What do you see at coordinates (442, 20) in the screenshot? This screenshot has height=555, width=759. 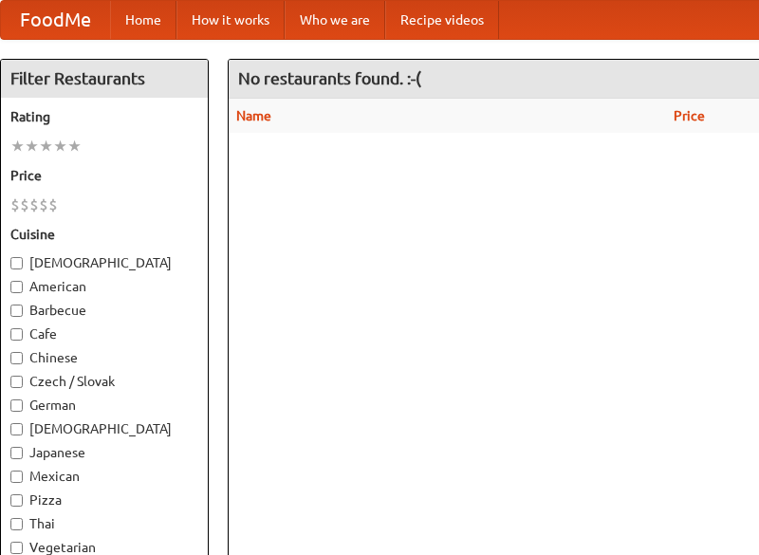 I see `a: Recipe videos` at bounding box center [442, 20].